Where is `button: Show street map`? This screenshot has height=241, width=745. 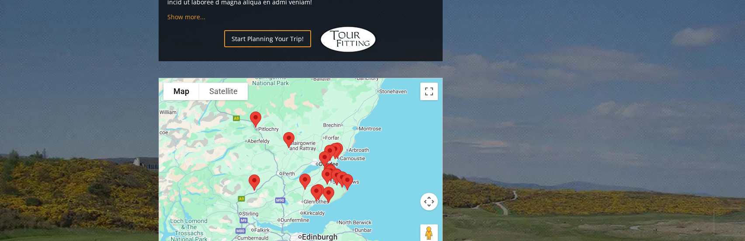
button: Show street map is located at coordinates (181, 91).